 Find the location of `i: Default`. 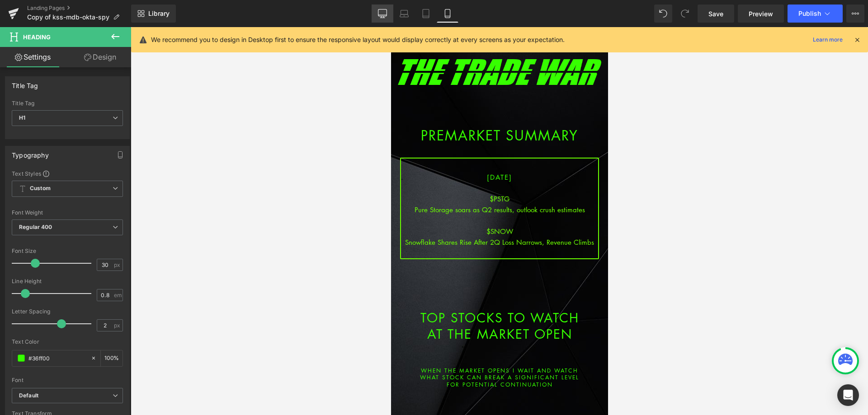

i: Default is located at coordinates (29, 395).